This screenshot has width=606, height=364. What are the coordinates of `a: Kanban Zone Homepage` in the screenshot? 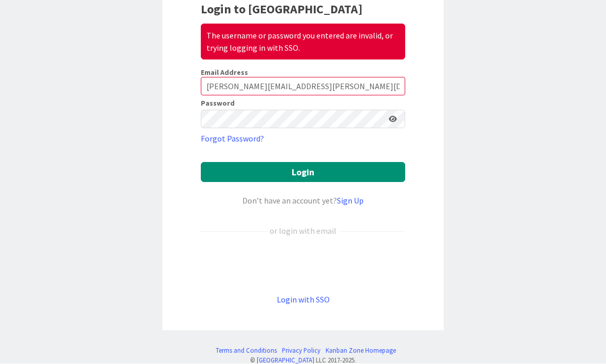 It's located at (361, 351).